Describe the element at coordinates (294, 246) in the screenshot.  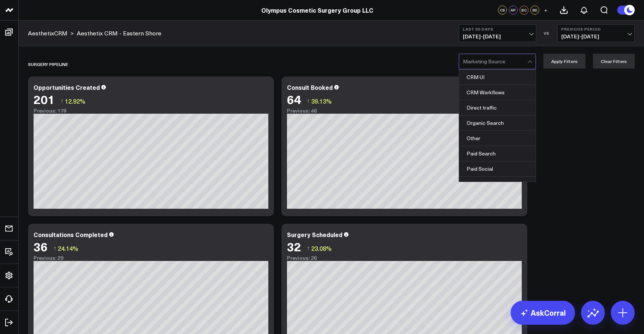
I see `div: 32` at that location.